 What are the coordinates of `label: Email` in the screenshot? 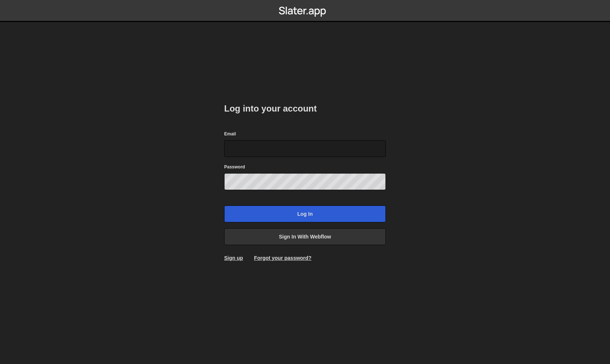 It's located at (230, 134).